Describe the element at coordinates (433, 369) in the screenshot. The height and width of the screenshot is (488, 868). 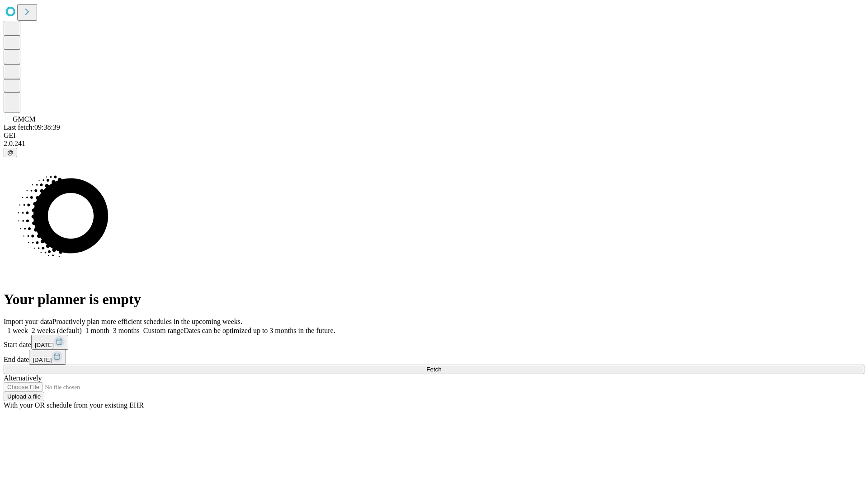
I see `span: Fetch` at that location.